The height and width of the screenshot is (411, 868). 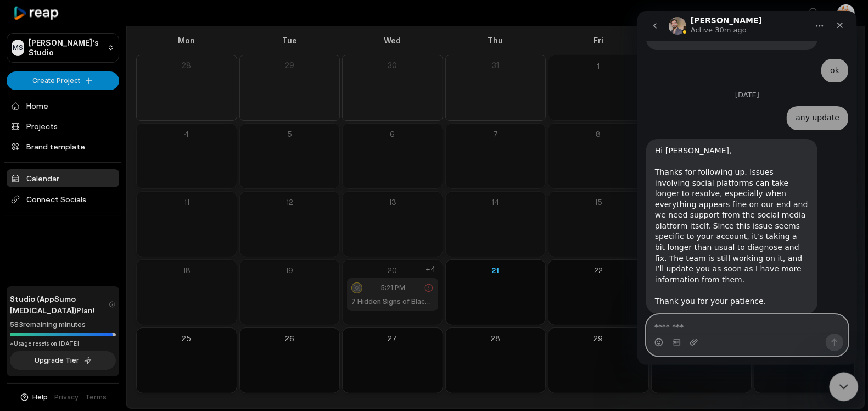 I want to click on div: 29, so click(x=290, y=65).